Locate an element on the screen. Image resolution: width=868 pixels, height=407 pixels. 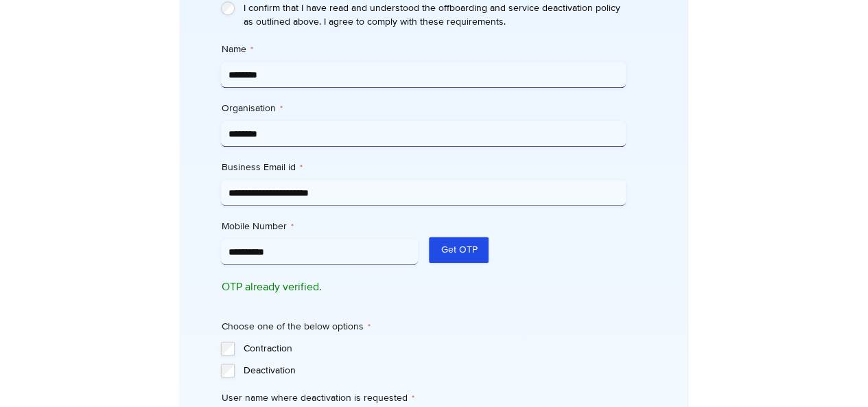
button: Get OTP is located at coordinates (458, 250).